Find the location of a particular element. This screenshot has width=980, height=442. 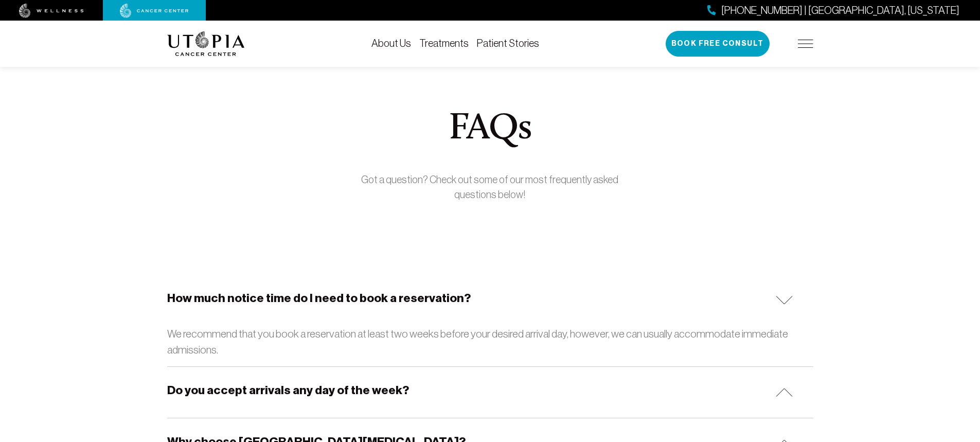

img: cancer center is located at coordinates (154, 11).